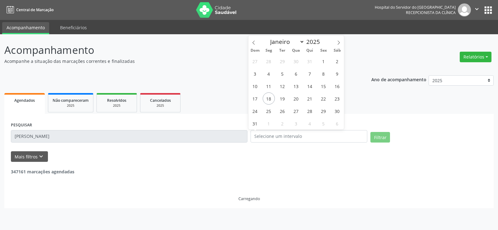 The image size is (498, 230). I want to click on select: Month, so click(286, 42).